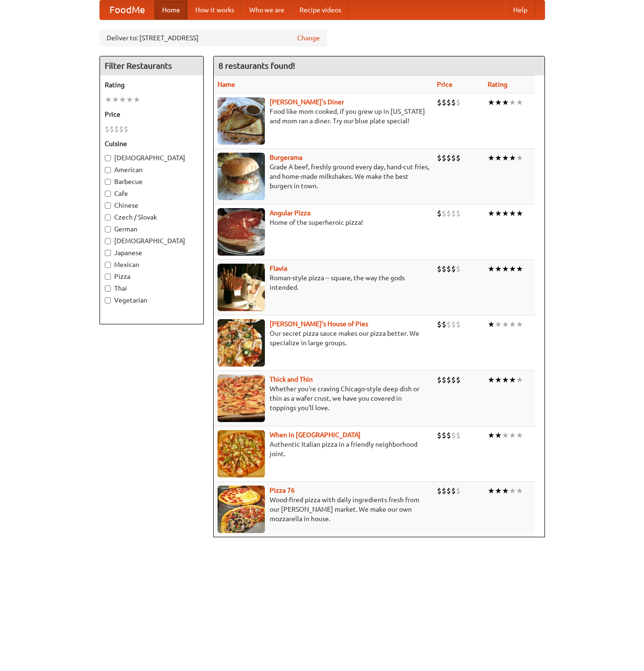 The width and height of the screenshot is (644, 671). What do you see at coordinates (290, 213) in the screenshot?
I see `b: Angular Pizza` at bounding box center [290, 213].